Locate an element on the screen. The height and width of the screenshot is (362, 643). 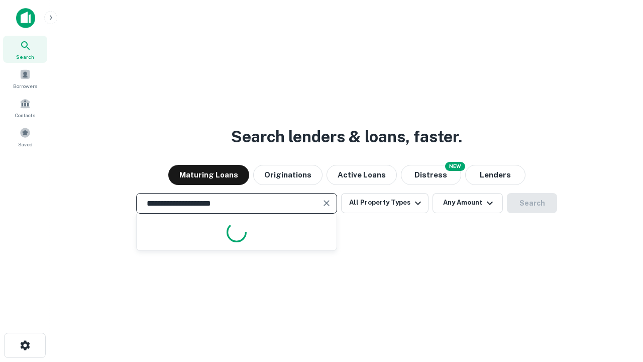
a: Borrowers is located at coordinates (25, 78).